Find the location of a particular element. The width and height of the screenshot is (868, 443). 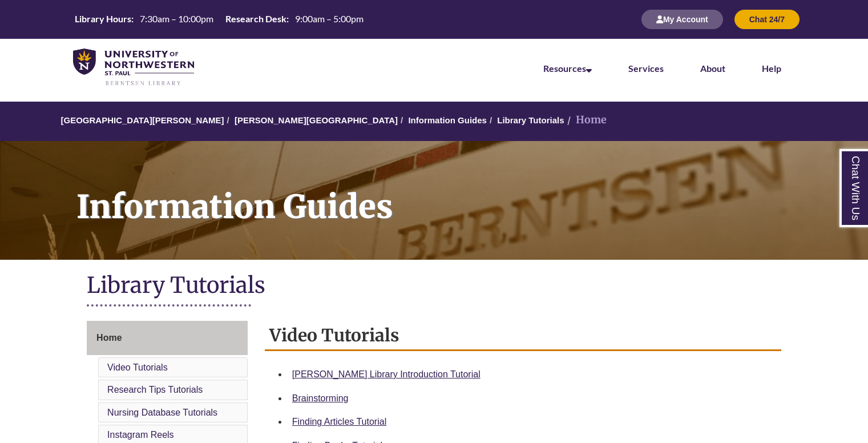

button: My Account is located at coordinates (683, 20).